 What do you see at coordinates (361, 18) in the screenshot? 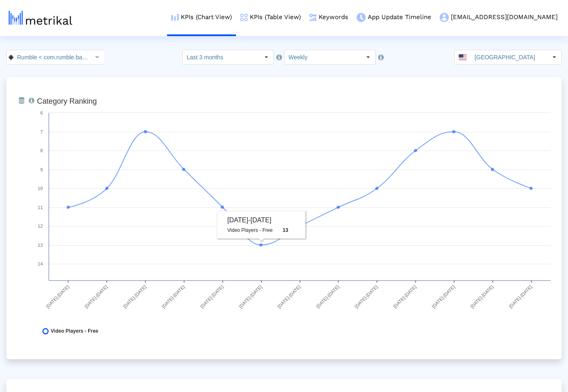
I see `img: app-update-menu-icon.png` at bounding box center [361, 18].